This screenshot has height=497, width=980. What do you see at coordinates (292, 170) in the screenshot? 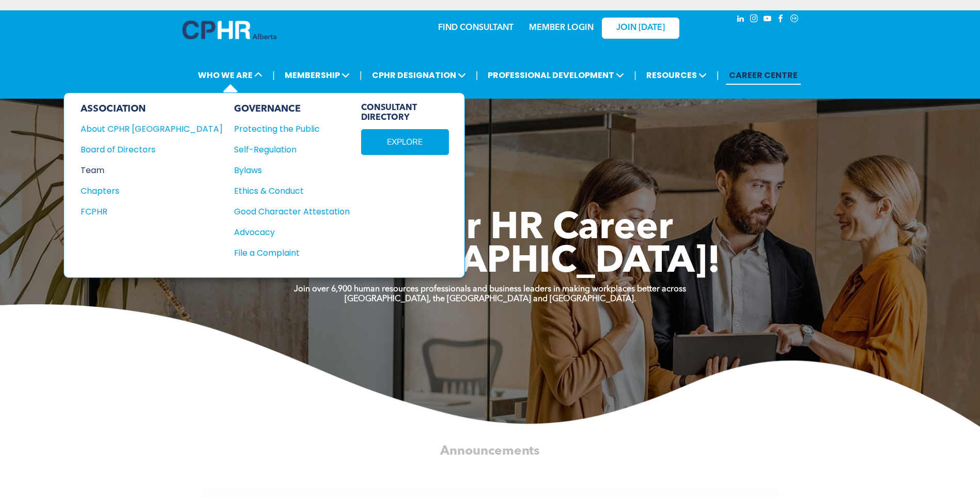
I see `a: Bylaws` at bounding box center [292, 170].